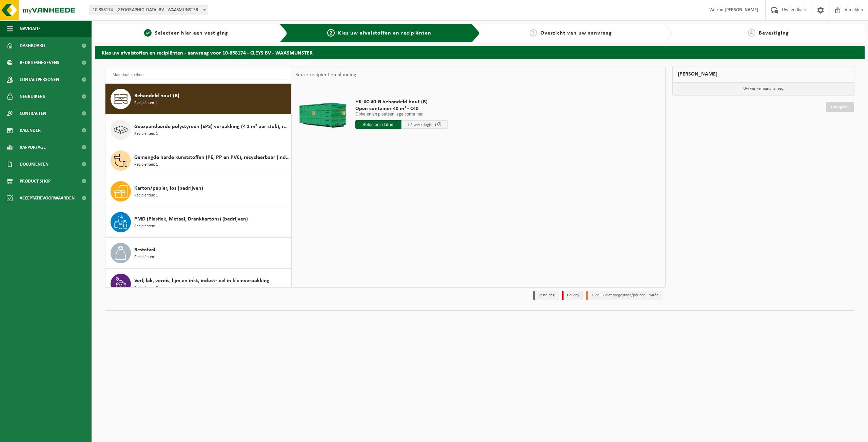 The image size is (868, 442). Describe the element at coordinates (379, 124) in the screenshot. I see `input: Selecteer datum` at that location.